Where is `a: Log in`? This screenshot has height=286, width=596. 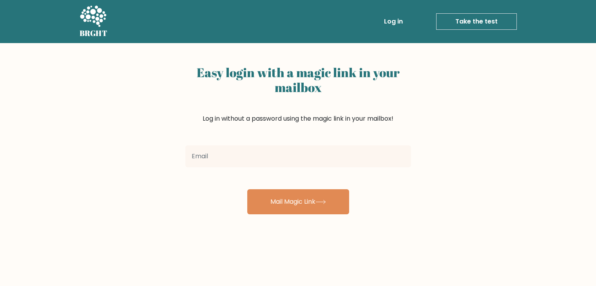 a: Log in is located at coordinates (394, 22).